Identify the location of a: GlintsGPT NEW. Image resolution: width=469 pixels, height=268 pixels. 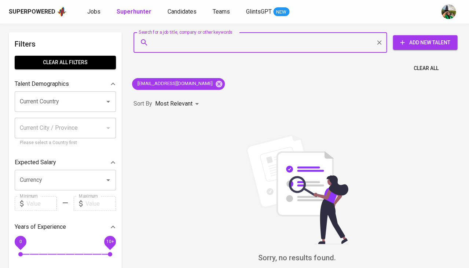
(268, 12).